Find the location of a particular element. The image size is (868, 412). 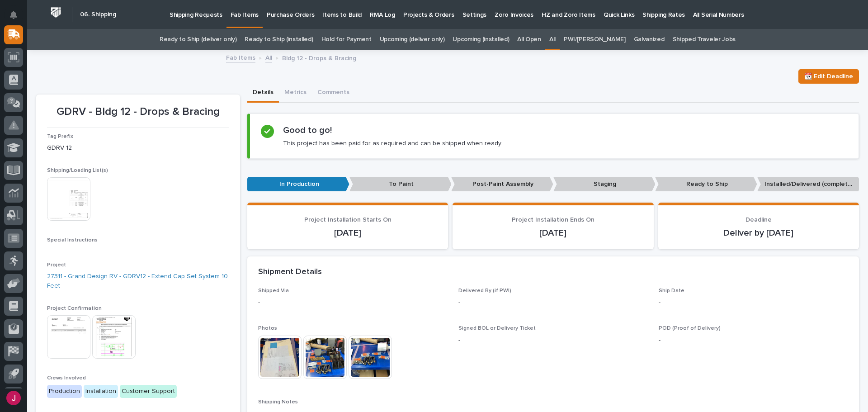

a: Hold for Payment is located at coordinates (346, 39).